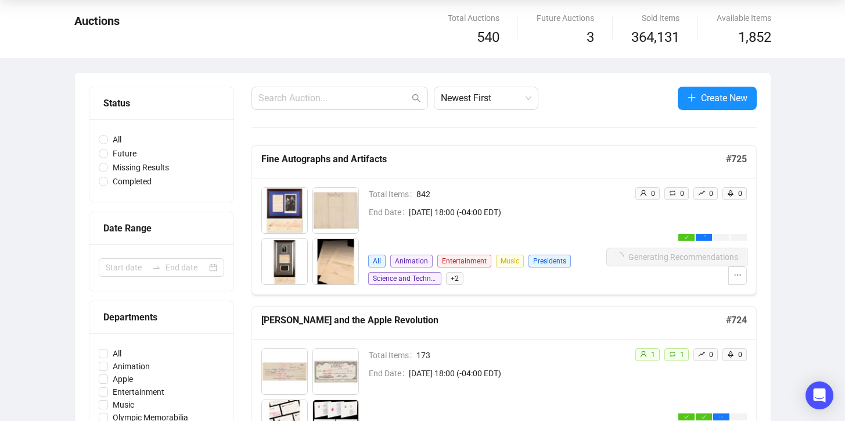 Image resolution: width=845 pixels, height=421 pixels. I want to click on span: Future, so click(124, 153).